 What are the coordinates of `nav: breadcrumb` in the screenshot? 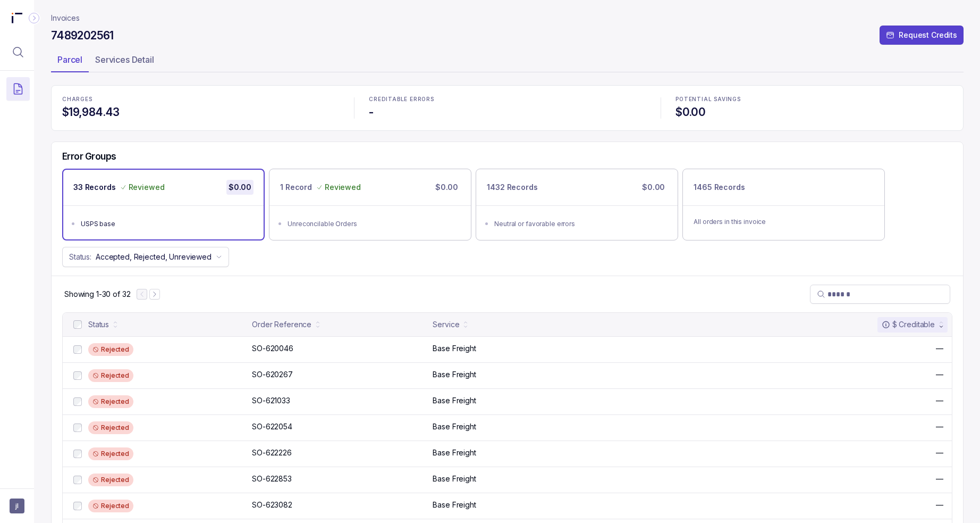 It's located at (65, 18).